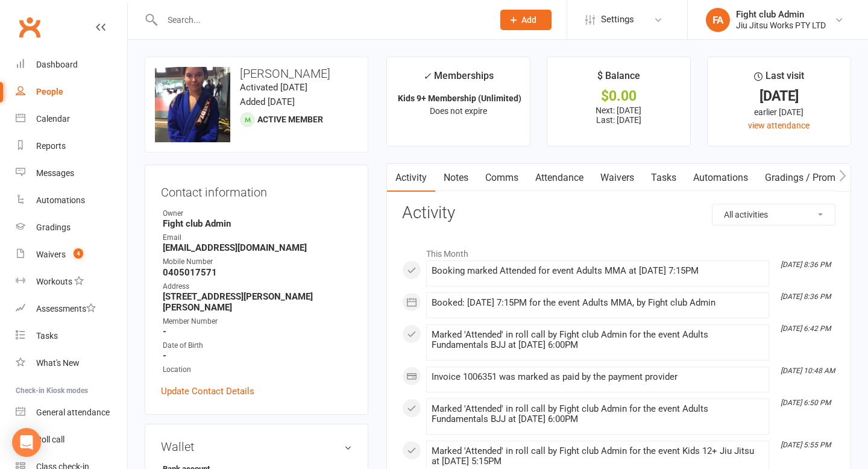 This screenshot has height=469, width=868. What do you see at coordinates (78, 253) in the screenshot?
I see `span: 4` at bounding box center [78, 253].